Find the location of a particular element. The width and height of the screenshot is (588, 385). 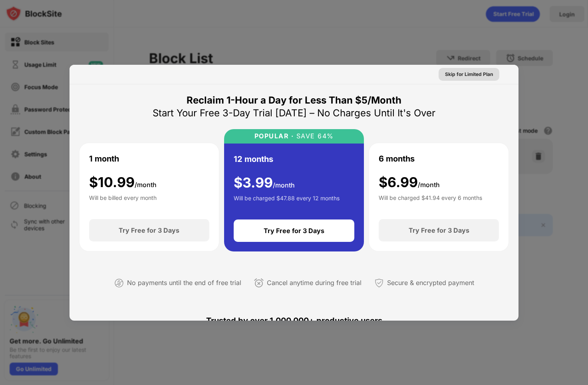

div: Trusted by over 1,000,000+ productive users is located at coordinates (294, 321).